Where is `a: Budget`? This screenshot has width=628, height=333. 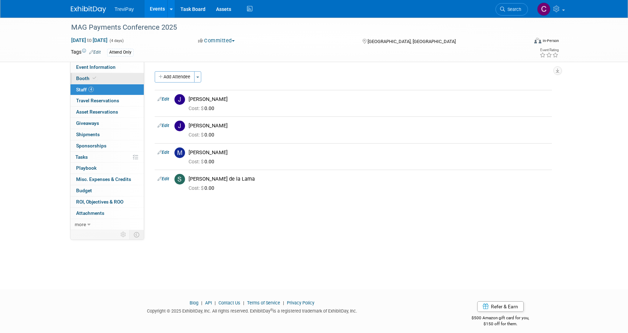
a: Budget is located at coordinates (107, 190).